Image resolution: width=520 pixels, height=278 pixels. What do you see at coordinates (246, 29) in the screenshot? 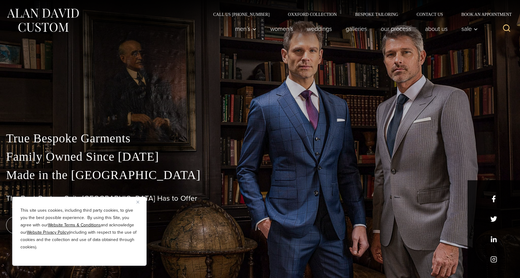
I see `span: Men’s` at bounding box center [246, 29].